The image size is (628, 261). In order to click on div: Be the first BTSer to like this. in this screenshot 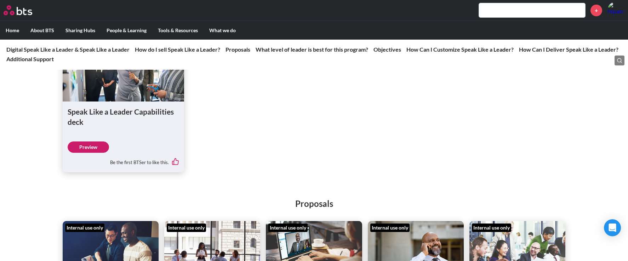, I will do `click(123, 160)`.